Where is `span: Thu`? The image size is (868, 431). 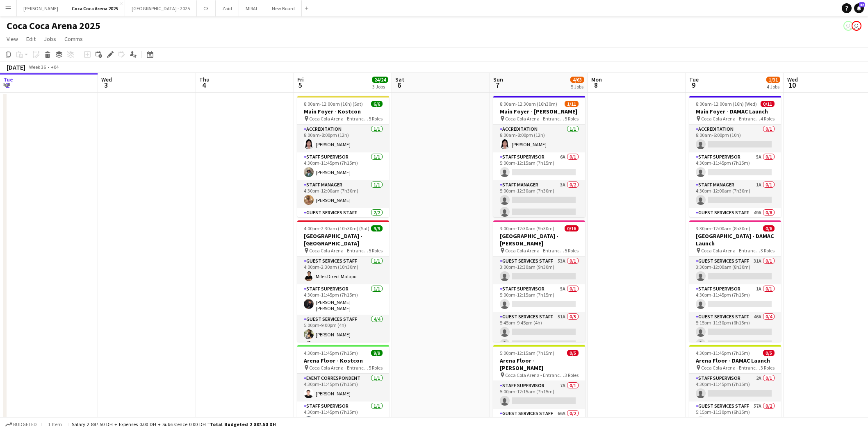
span: Thu is located at coordinates (204, 79).